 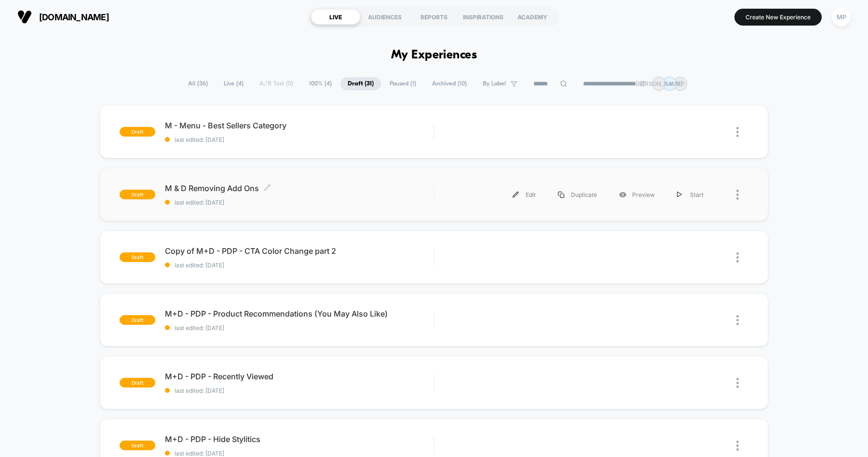 What do you see at coordinates (532, 17) in the screenshot?
I see `div: ACADEMY` at bounding box center [532, 17].